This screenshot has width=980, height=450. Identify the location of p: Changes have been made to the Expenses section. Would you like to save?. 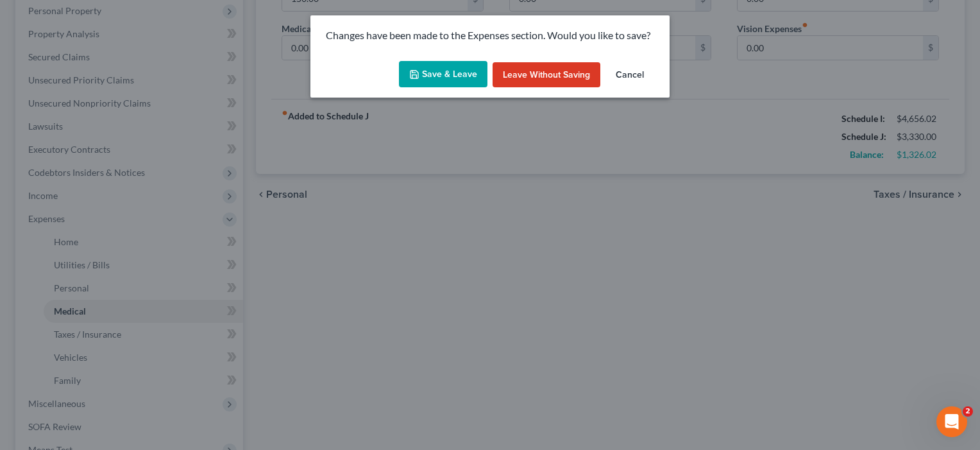
(490, 35).